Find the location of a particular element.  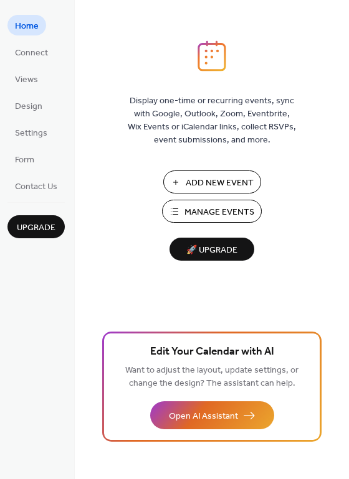

span: Home is located at coordinates (27, 26).